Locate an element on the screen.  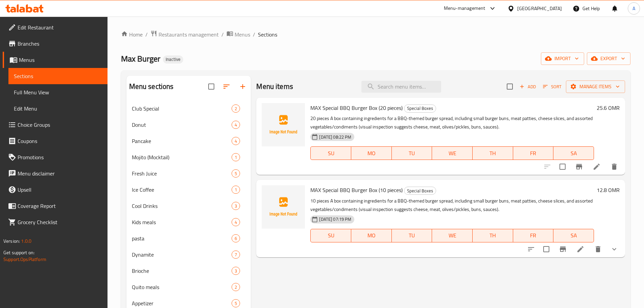
span: A is located at coordinates (634, 8).